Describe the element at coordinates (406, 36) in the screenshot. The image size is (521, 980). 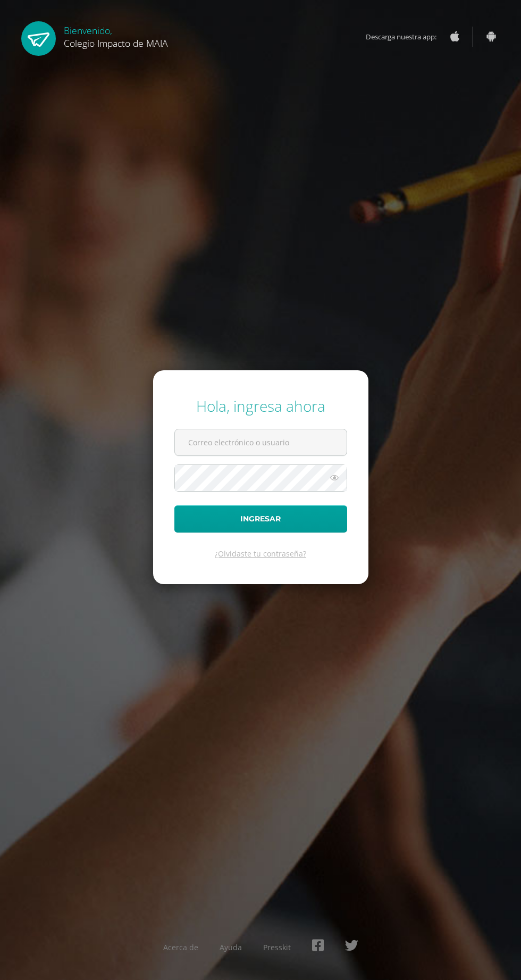
I see `span: Descarga nuestra app:` at that location.